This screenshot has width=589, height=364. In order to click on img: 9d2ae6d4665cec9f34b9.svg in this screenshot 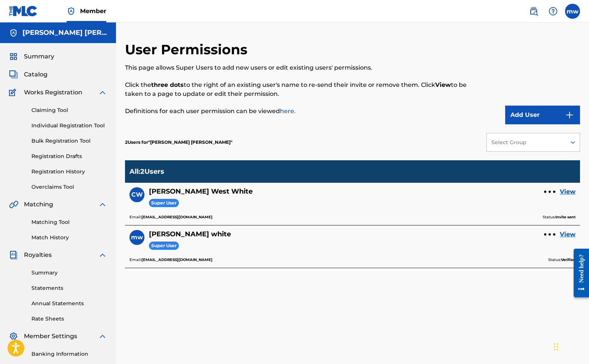, I will do `click(570, 115)`.